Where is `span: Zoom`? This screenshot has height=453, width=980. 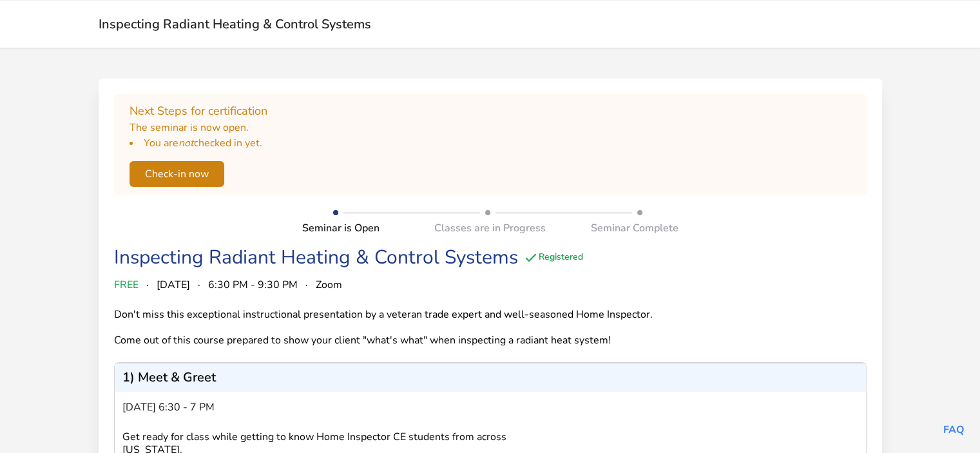
span: Zoom is located at coordinates (329, 284).